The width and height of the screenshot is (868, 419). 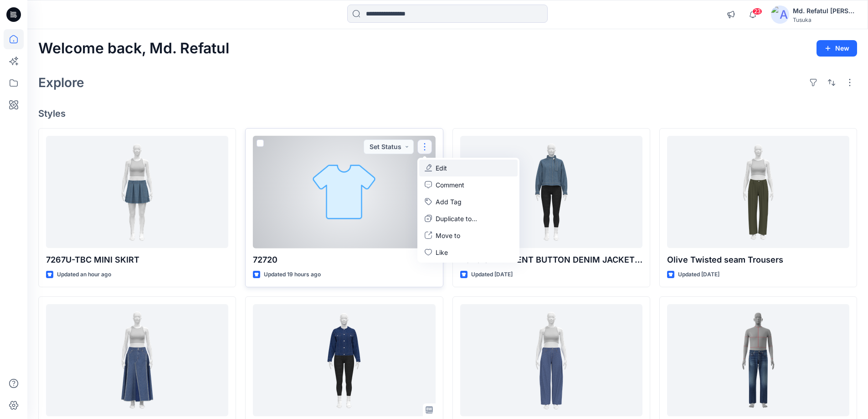 I want to click on img: avatar, so click(x=780, y=15).